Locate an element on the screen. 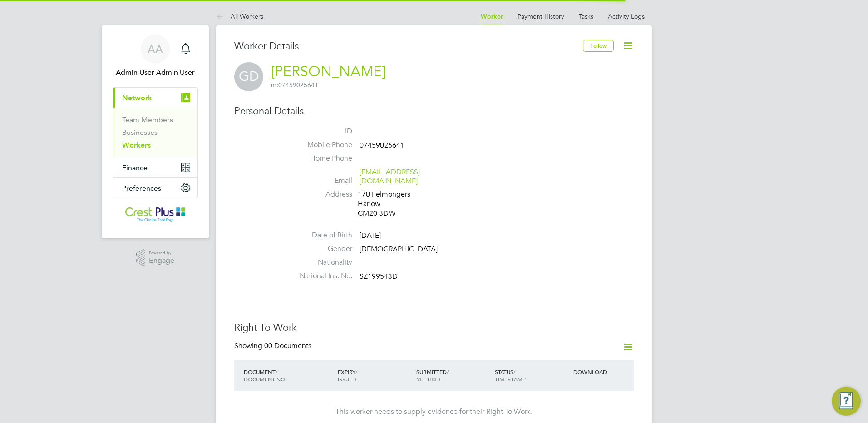 The height and width of the screenshot is (423, 868). span: Network is located at coordinates (137, 98).